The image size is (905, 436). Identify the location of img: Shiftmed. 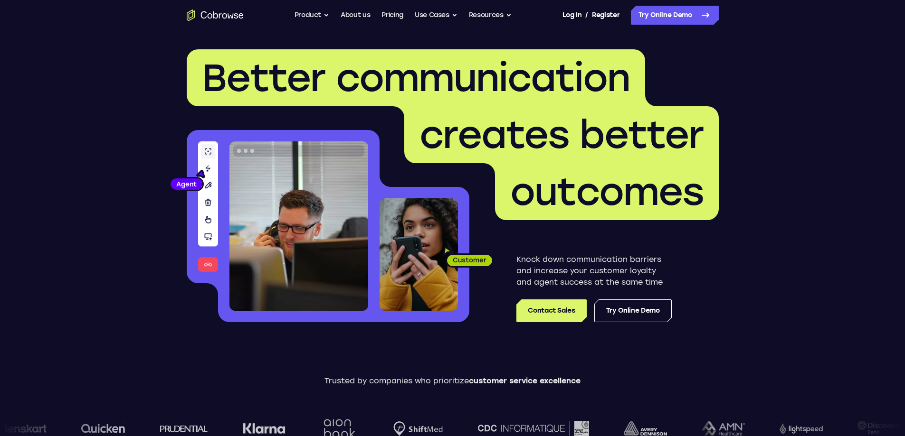
(416, 429).